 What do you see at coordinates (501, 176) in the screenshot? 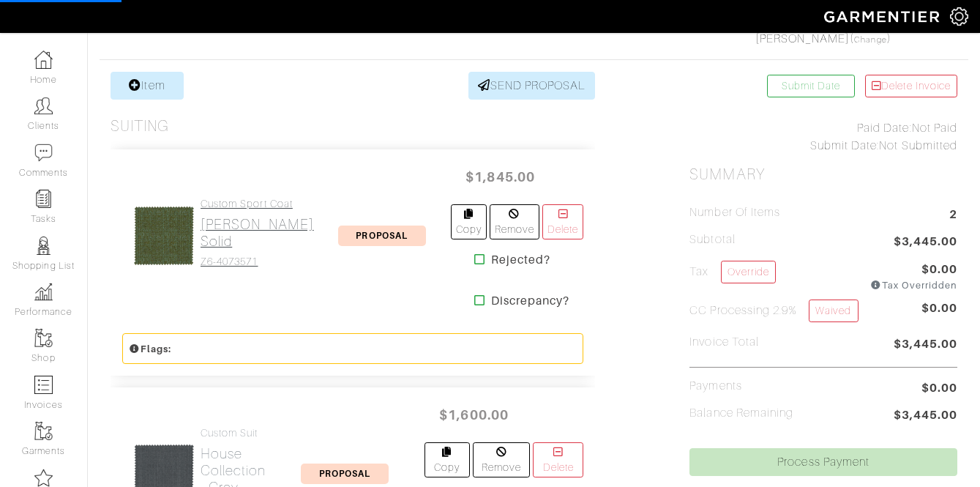
I see `span: $1,845.00` at bounding box center [501, 176].